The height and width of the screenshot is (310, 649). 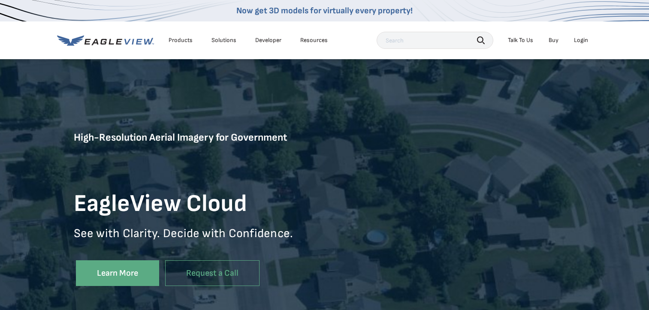 I want to click on h5: High-Resolution Aerial Imagery for Government, so click(x=199, y=156).